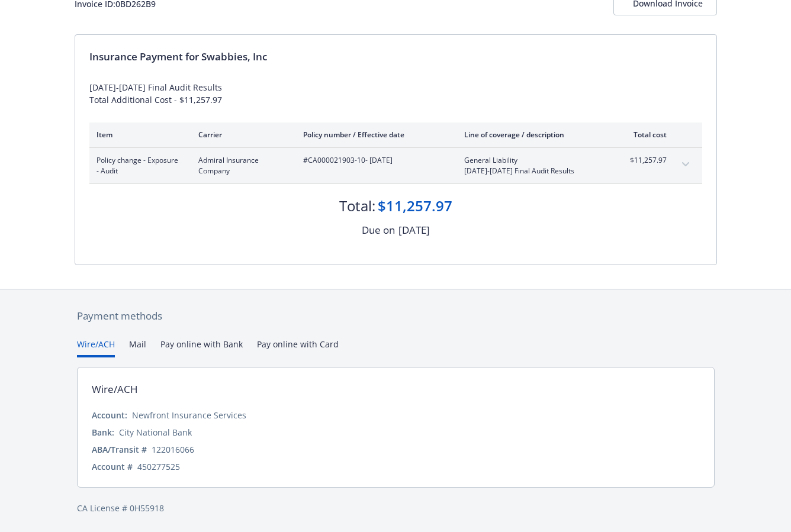 This screenshot has height=532, width=791. What do you see at coordinates (202, 347) in the screenshot?
I see `button: Pay online with Bank` at bounding box center [202, 347].